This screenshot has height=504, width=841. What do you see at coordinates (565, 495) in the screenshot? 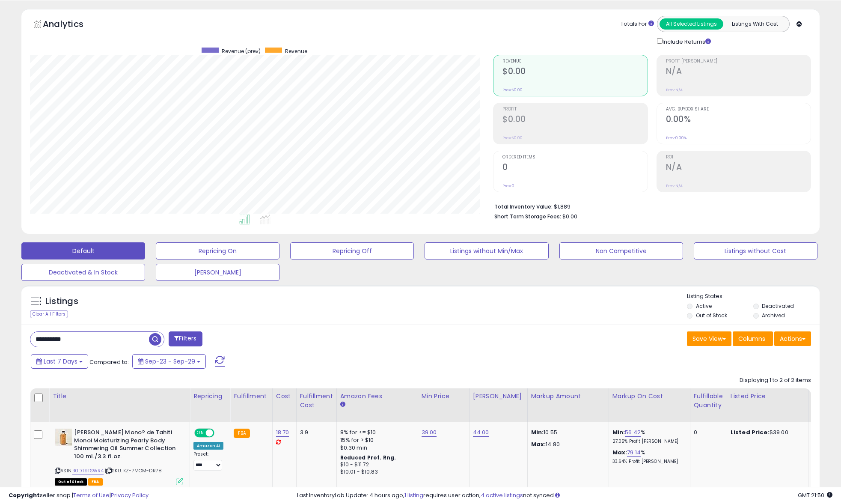
I see `div: Last InventoryLab Update: 4 hours ago, requires user action, not synced.` at bounding box center [565, 495].